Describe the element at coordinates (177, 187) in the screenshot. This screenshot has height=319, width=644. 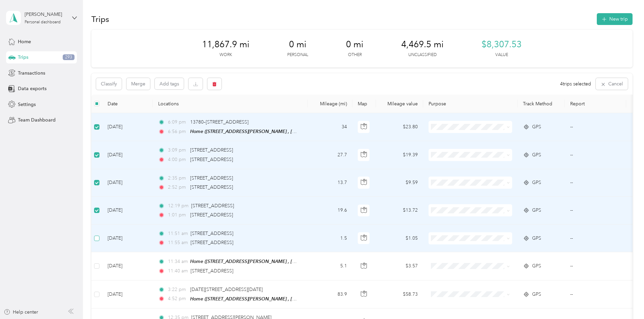
I see `span: 2:52 pm` at that location.